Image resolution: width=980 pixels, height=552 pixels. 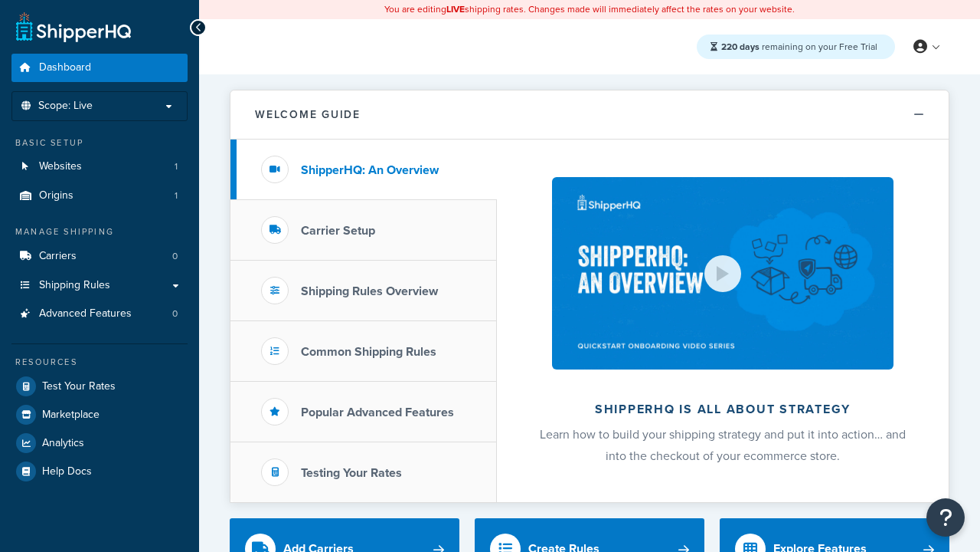 I want to click on li: Carriers, so click(x=100, y=256).